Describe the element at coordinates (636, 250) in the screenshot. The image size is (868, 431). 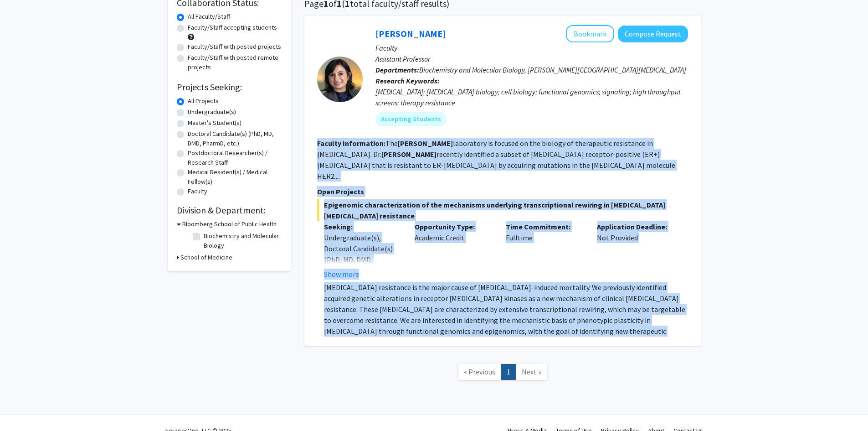
I see `div: Not Provided` at that location.